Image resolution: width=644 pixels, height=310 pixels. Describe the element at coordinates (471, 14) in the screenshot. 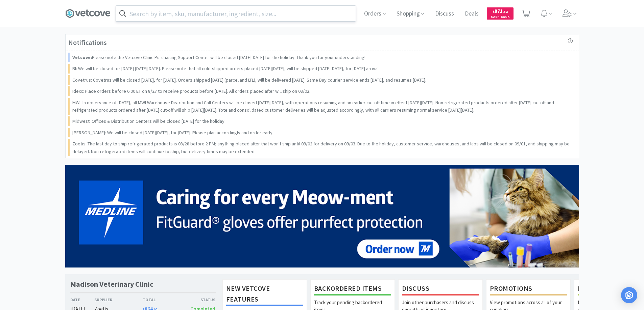

I see `a: Deals` at that location.